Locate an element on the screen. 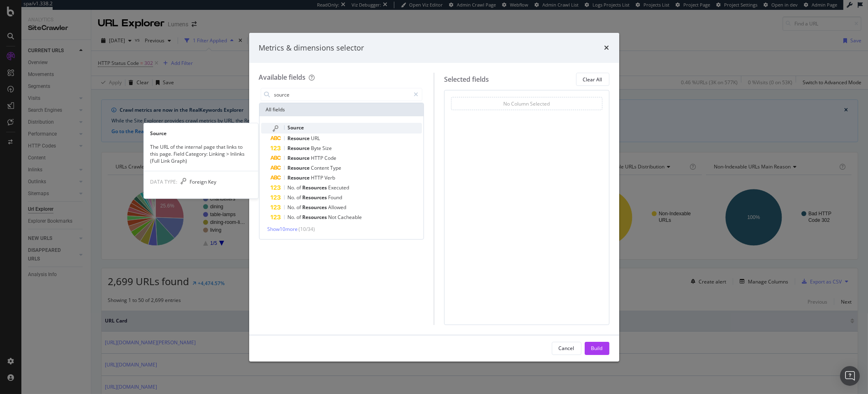 This screenshot has height=394, width=868. div: No Column Selected is located at coordinates (526, 104).